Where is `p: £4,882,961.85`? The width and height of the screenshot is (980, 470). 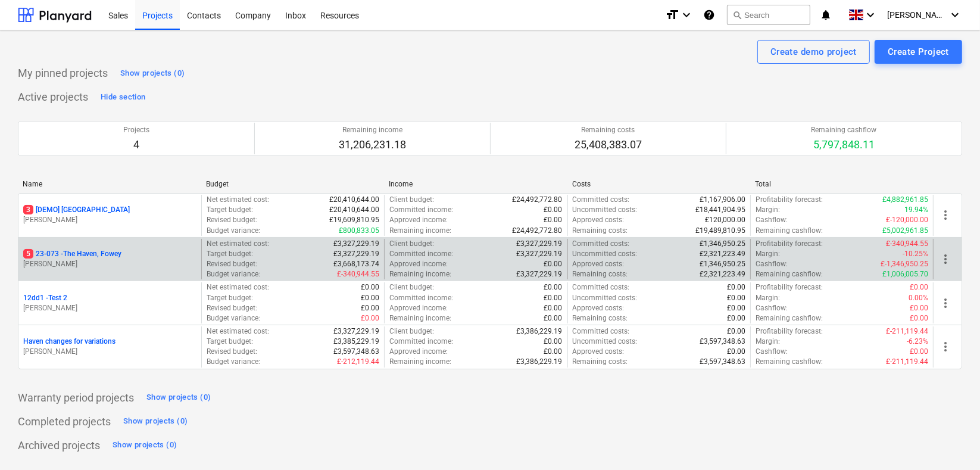
p: £4,882,961.85 is located at coordinates (905, 199).